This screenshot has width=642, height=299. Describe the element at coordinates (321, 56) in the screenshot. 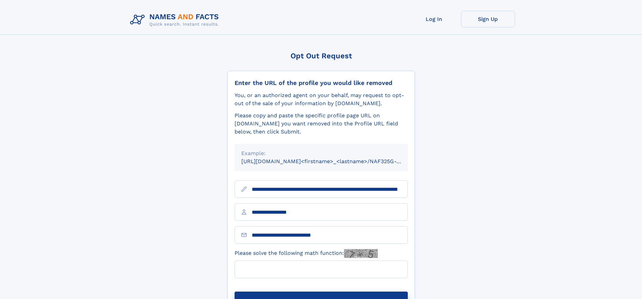

I see `div: Opt Out Request` at that location.